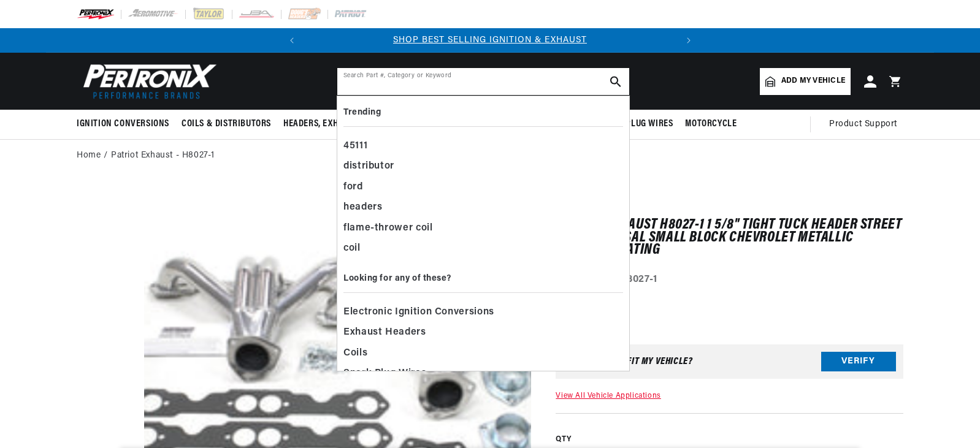  Describe the element at coordinates (397, 278) in the screenshot. I see `b: Looking for any of these?` at that location.